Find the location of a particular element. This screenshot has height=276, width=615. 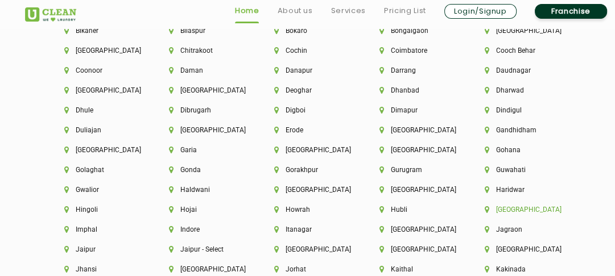

li: Coimbatore is located at coordinates (412, 51).